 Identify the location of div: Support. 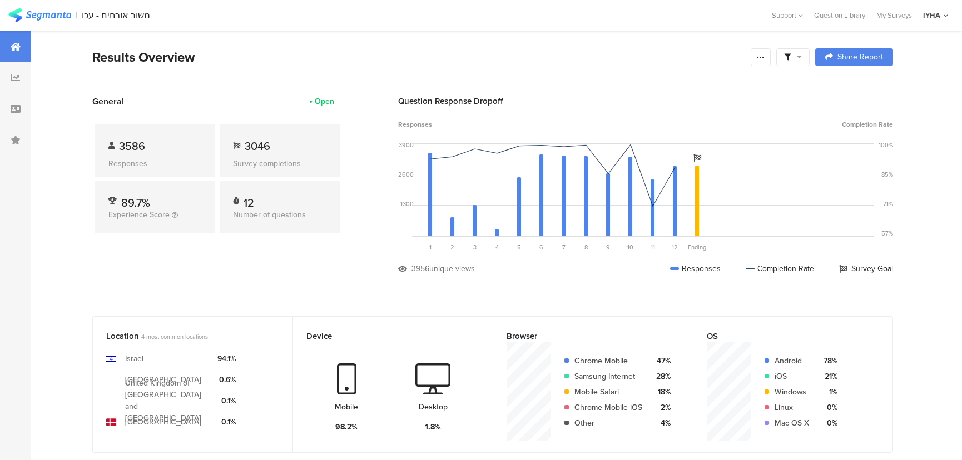
(787, 15).